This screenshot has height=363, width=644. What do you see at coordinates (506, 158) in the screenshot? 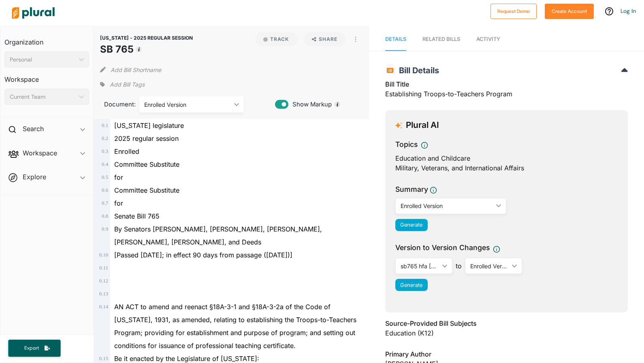
I see `div: Education and Childcare` at bounding box center [506, 158].